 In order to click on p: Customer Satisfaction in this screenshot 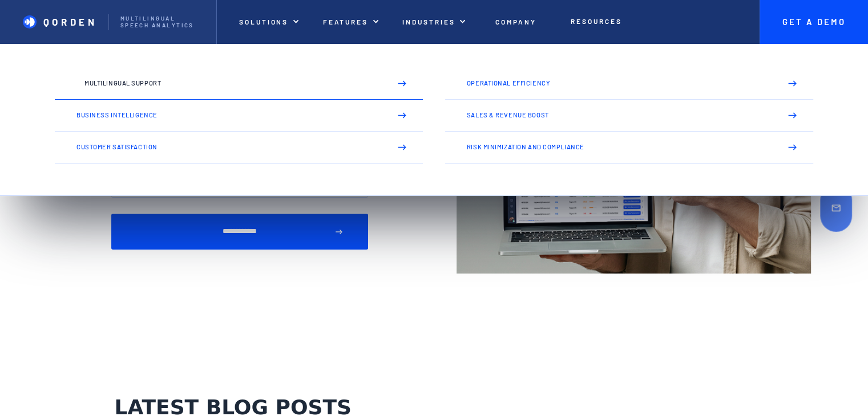, I will do `click(229, 147)`.